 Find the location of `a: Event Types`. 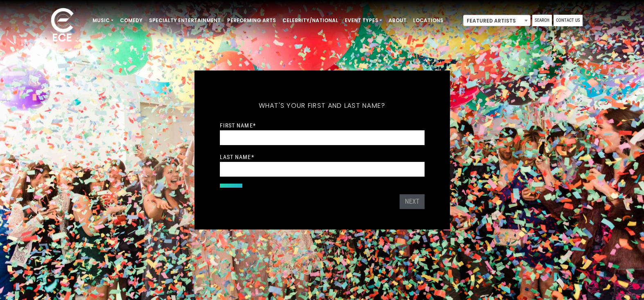

a: Event Types is located at coordinates (363, 21).